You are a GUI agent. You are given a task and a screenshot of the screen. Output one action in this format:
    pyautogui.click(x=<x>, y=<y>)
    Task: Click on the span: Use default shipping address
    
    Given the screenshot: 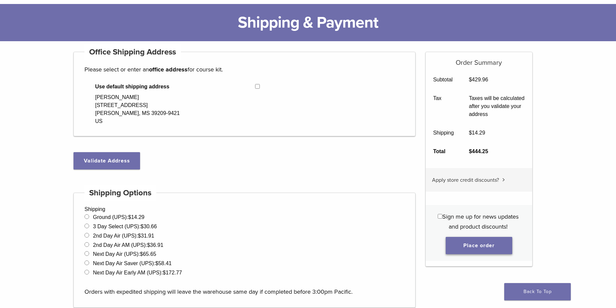 What is the action you would take?
    pyautogui.click(x=175, y=87)
    